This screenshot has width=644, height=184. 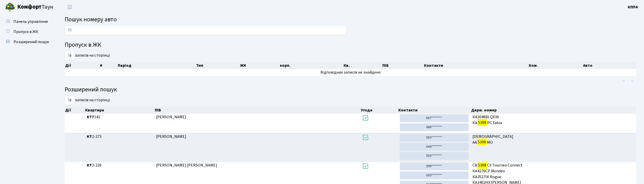 What do you see at coordinates (351, 89) in the screenshot?
I see `h4: Розширений пошук` at bounding box center [351, 89].